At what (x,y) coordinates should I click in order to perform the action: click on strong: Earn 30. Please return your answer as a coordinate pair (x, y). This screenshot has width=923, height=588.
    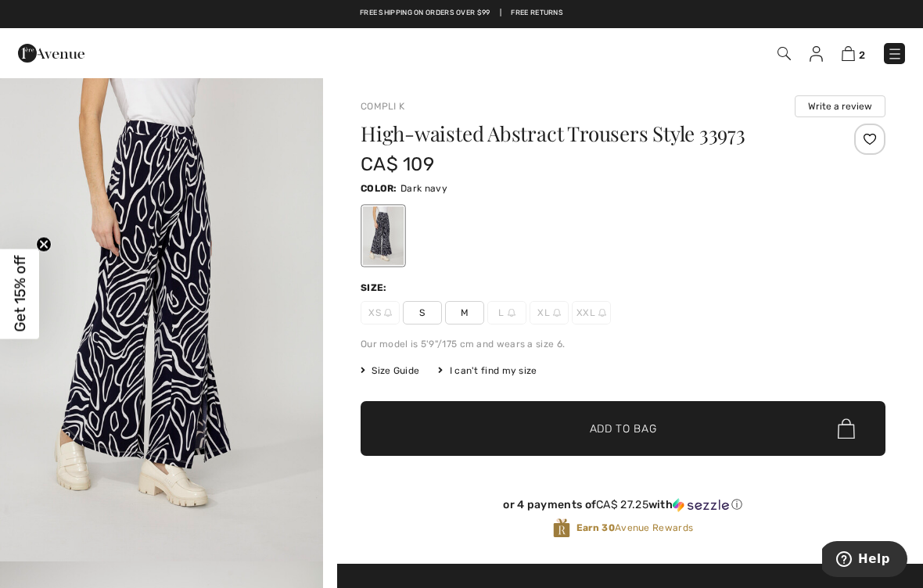
    Looking at the image, I should click on (596, 528).